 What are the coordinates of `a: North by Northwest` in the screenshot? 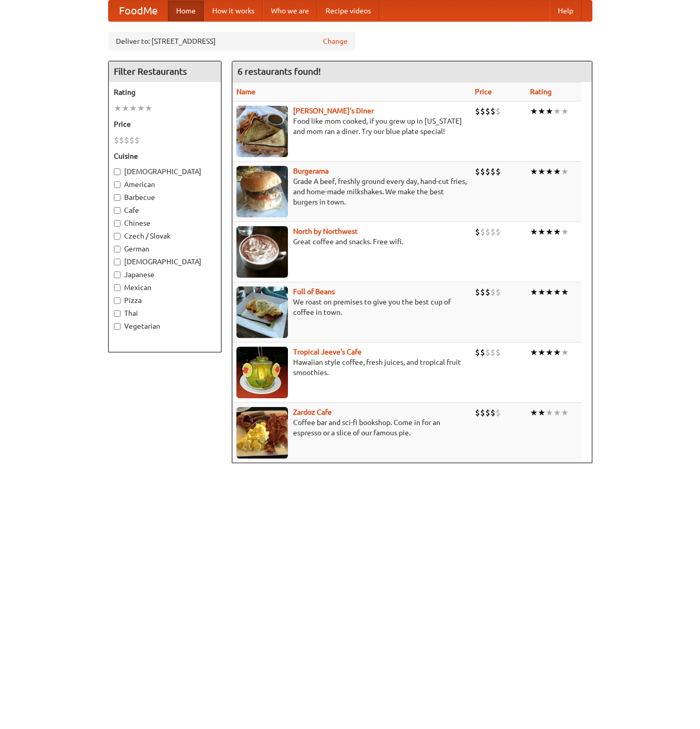 It's located at (326, 231).